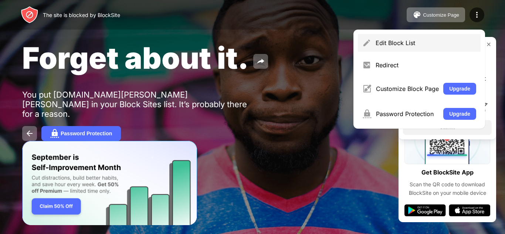 This screenshot has width=505, height=234. Describe the element at coordinates (261, 61) in the screenshot. I see `img: share.svg` at that location.